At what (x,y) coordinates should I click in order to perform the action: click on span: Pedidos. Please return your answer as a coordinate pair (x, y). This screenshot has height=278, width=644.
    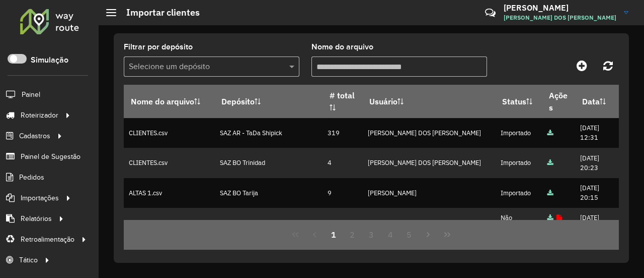
    Looking at the image, I should click on (32, 177).